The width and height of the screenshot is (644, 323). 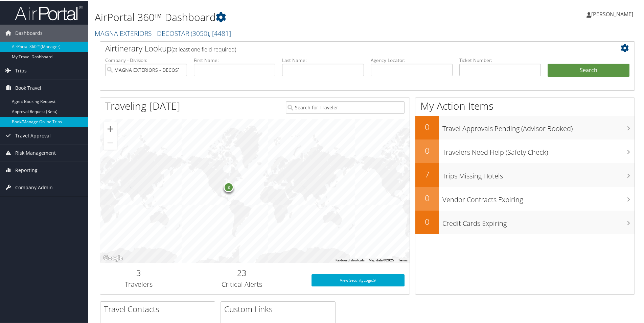 What do you see at coordinates (29, 33) in the screenshot?
I see `span: Dashboards` at bounding box center [29, 33].